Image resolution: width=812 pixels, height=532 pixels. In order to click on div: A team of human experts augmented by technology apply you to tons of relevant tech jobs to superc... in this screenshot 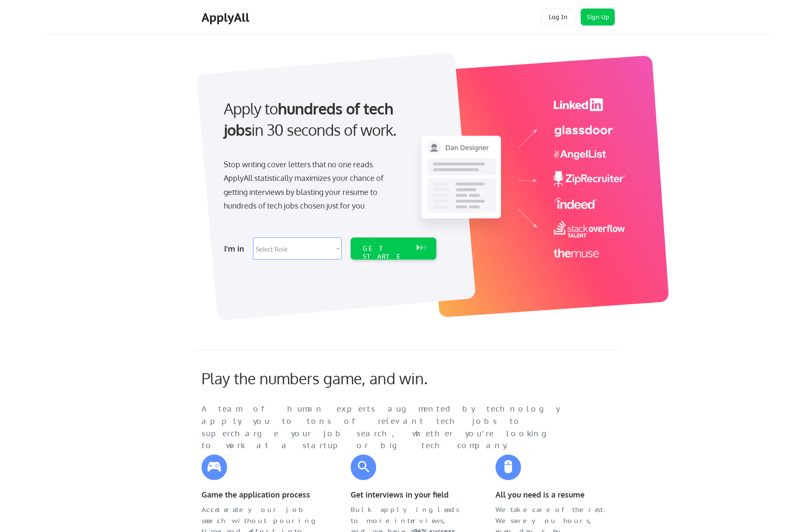, I will do `click(389, 428)`.